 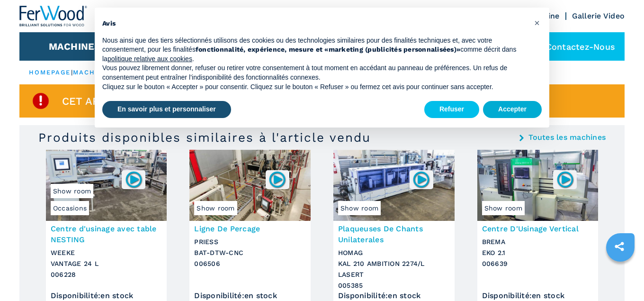 What do you see at coordinates (250, 186) in the screenshot?
I see `img: Ligne De Percage PRIESS BAT-DTW-CNC` at bounding box center [250, 186].